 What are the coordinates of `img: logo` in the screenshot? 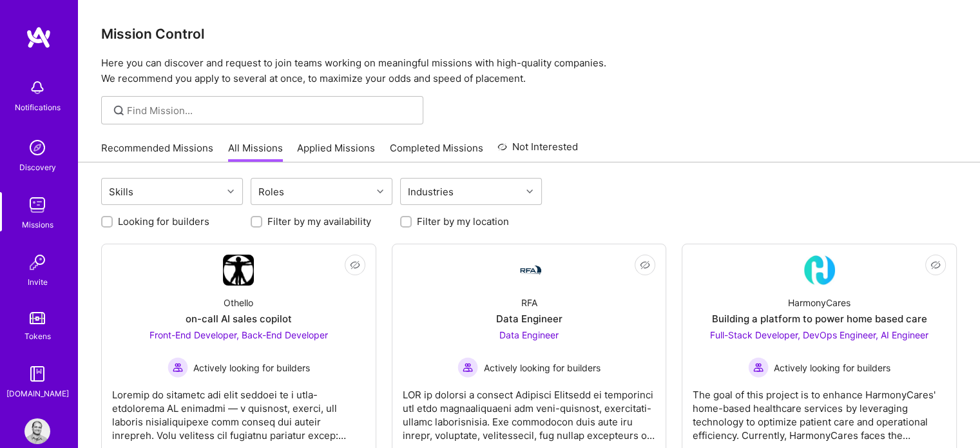 It's located at (39, 37).